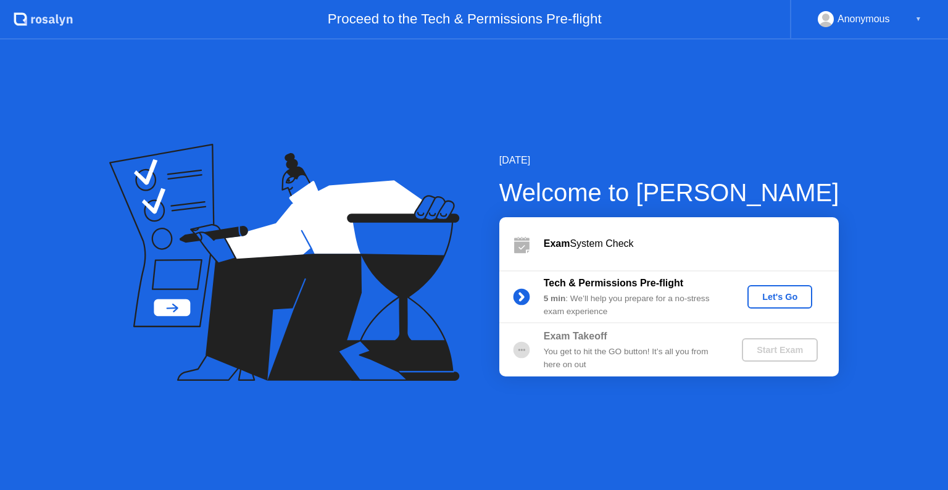 The width and height of the screenshot is (948, 490). What do you see at coordinates (633, 358) in the screenshot?
I see `div: You get to hit the GO button! It’s all you from here on out` at bounding box center [633, 358].